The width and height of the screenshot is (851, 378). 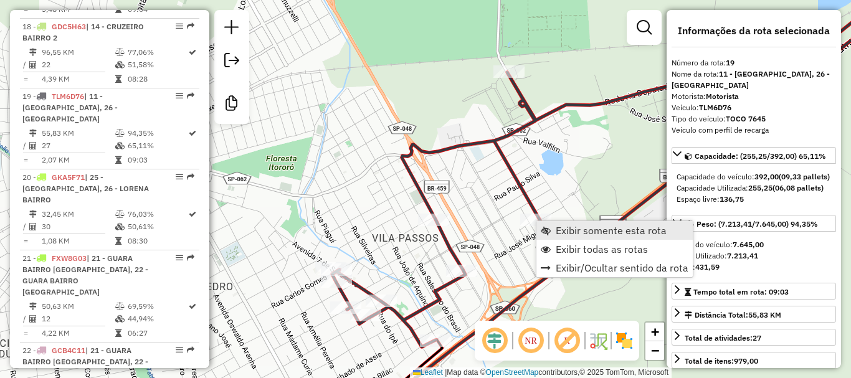 I want to click on strong: 136,75, so click(x=732, y=199).